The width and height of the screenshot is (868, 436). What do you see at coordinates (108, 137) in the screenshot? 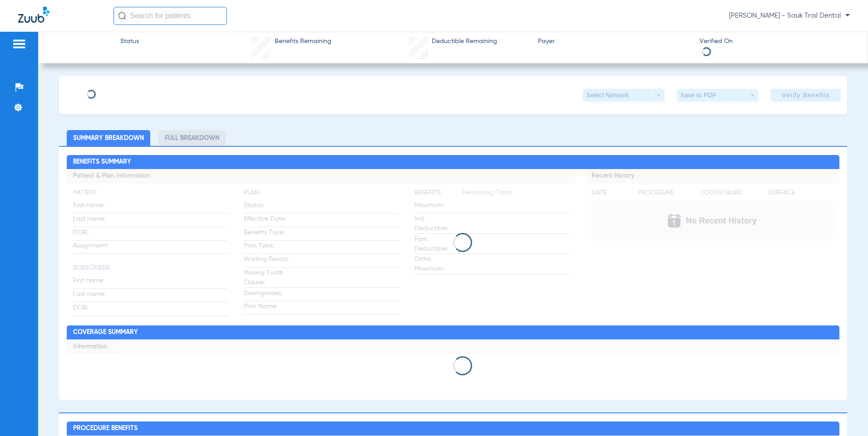
I see `li: Summary Breakdown` at bounding box center [108, 137].